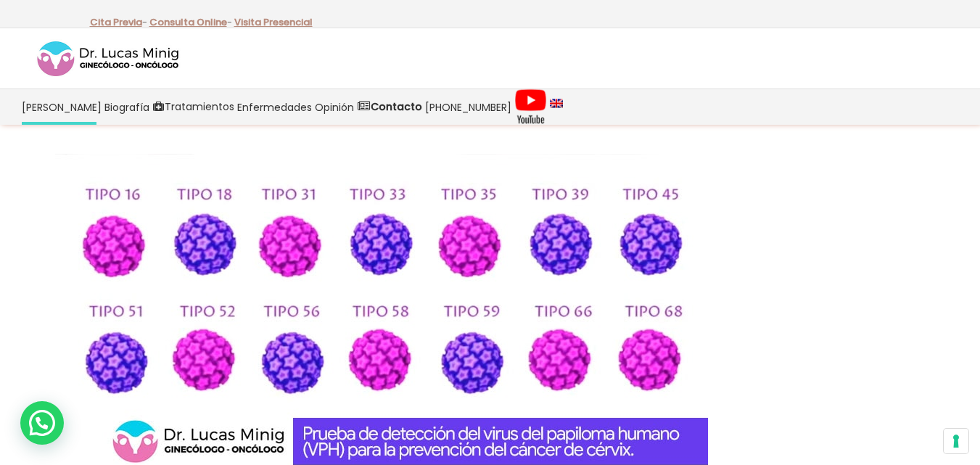  What do you see at coordinates (274, 106) in the screenshot?
I see `span: Enfermedades` at bounding box center [274, 106].